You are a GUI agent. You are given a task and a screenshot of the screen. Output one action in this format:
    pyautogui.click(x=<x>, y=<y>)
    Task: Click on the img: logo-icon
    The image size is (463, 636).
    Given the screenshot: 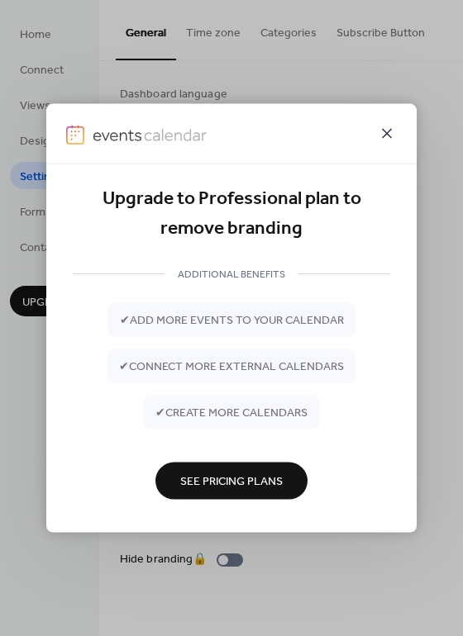 What is the action you would take?
    pyautogui.click(x=75, y=135)
    